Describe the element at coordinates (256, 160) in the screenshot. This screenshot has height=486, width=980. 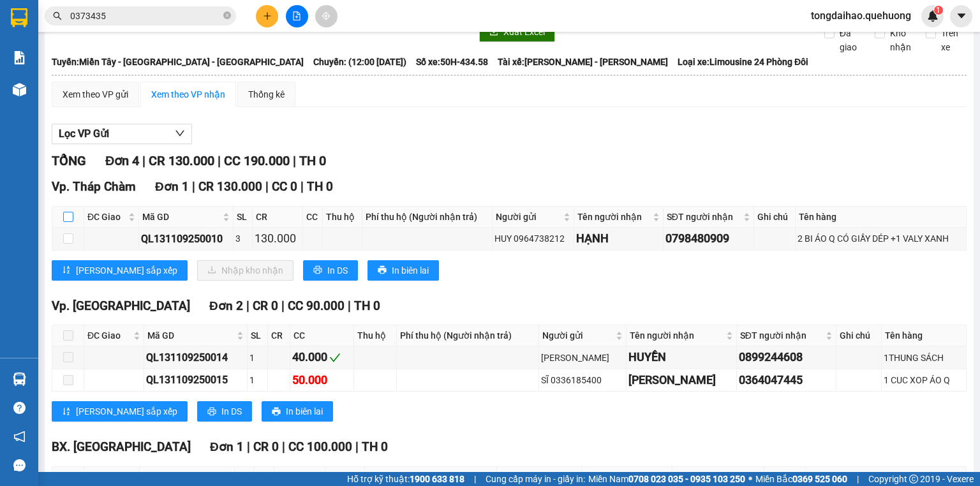
I see `span: CC 190.000` at that location.